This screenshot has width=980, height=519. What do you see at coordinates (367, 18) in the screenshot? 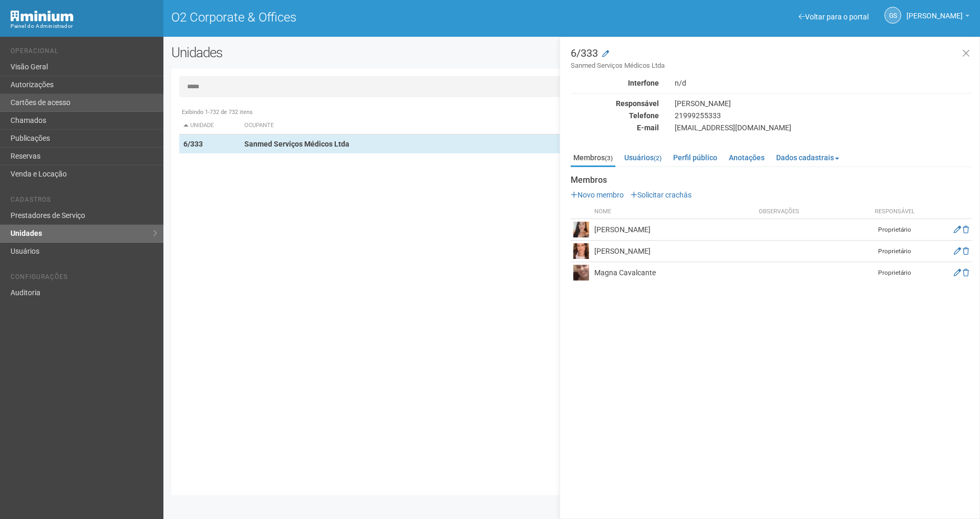
I see `h1: O2 Corporate & Offices` at bounding box center [367, 18].